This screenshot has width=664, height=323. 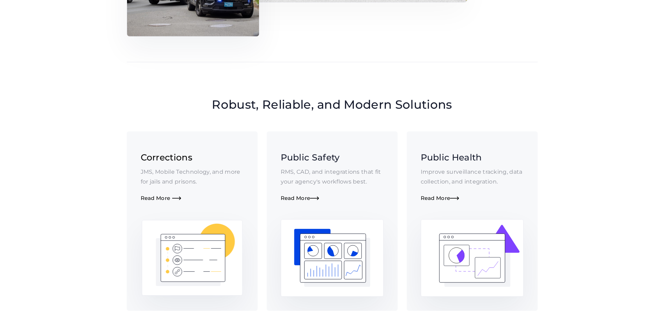 I want to click on a: CorrectionsJMS, Mobile Technology, and more for jails and prisons.Read More, so click(x=192, y=221).